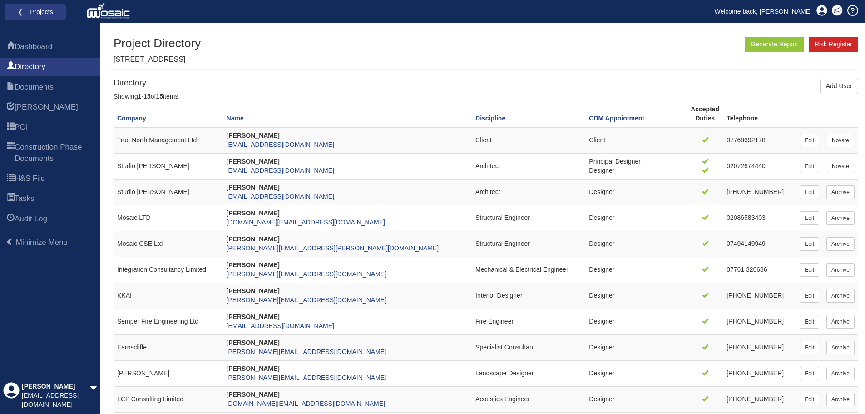 This screenshot has height=414, width=865. Describe the element at coordinates (759, 140) in the screenshot. I see `td: 07768692178` at that location.